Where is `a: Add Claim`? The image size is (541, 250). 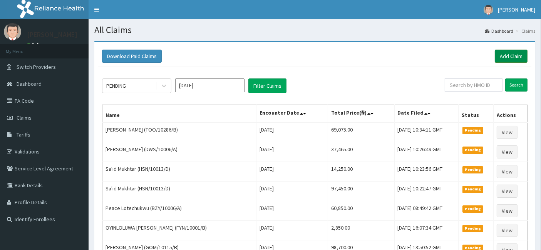 a: Add Claim is located at coordinates (511, 56).